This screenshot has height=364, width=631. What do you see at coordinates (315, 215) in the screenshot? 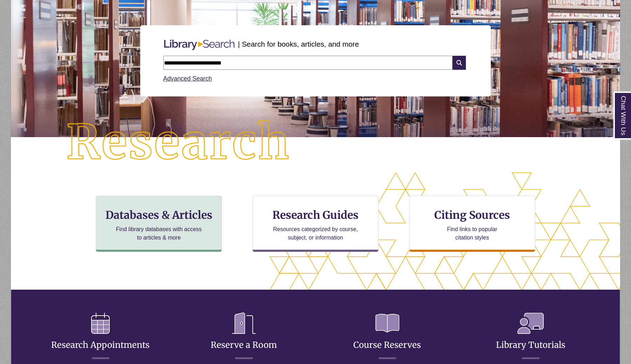
I see `h3: Research Guides` at bounding box center [315, 215].